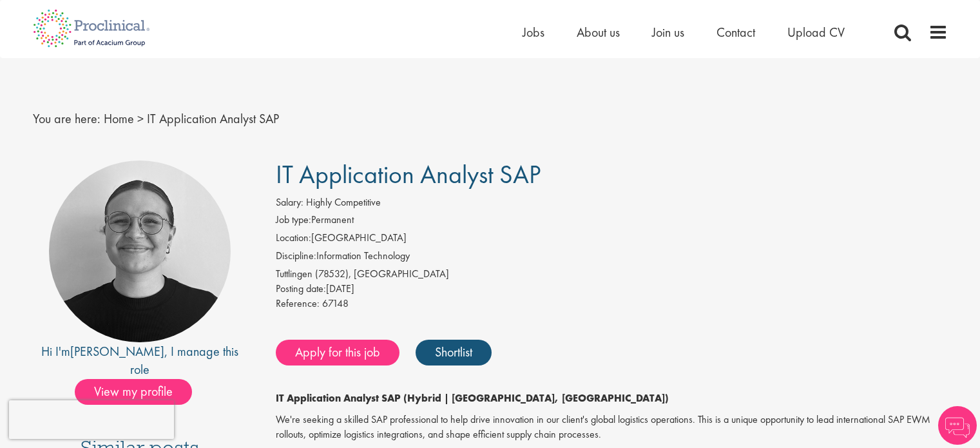  What do you see at coordinates (298, 304) in the screenshot?
I see `label: Reference:` at bounding box center [298, 304].